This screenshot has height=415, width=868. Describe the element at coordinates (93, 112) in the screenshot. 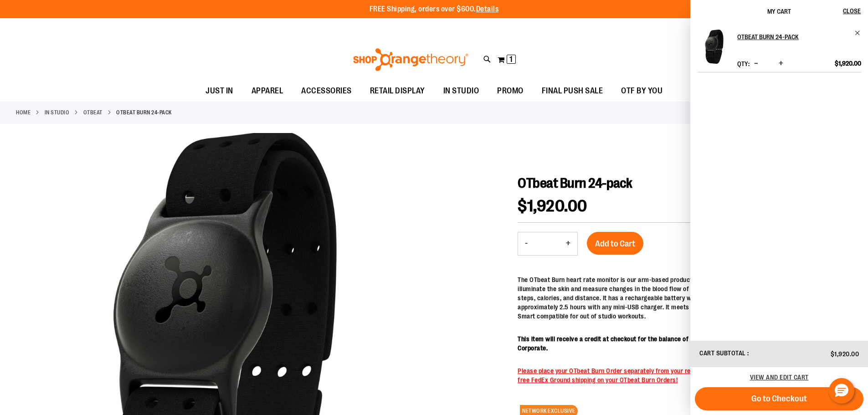

I see `a: OTbeat` at that location.